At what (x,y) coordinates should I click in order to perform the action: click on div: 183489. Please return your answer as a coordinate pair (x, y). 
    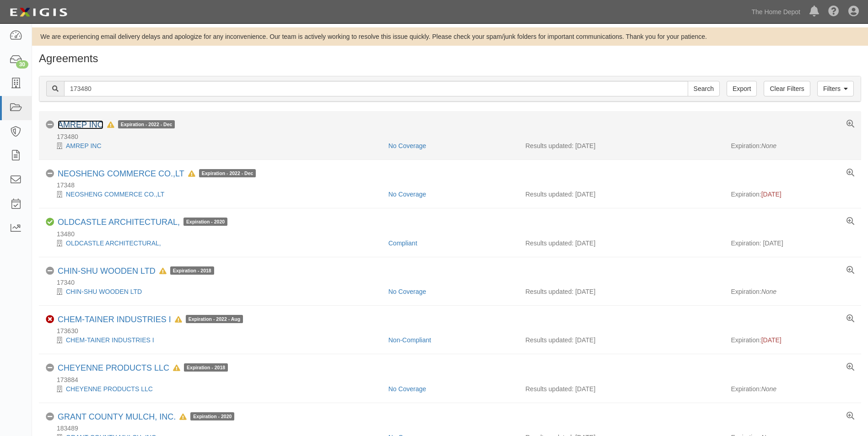
    Looking at the image, I should click on (453, 428).